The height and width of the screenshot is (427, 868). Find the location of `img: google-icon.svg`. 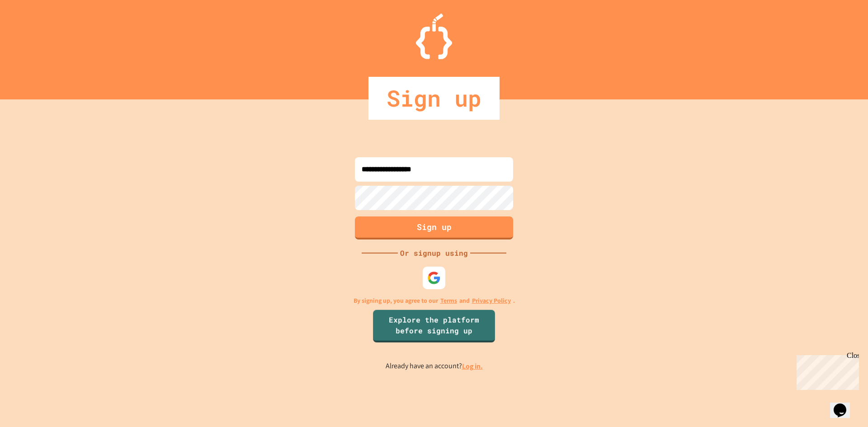

img: google-icon.svg is located at coordinates (434, 278).